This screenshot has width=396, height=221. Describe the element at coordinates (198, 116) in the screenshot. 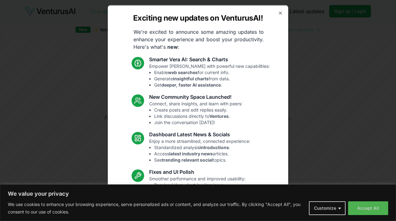

I see `li: Link discussions directly to .` at that location.